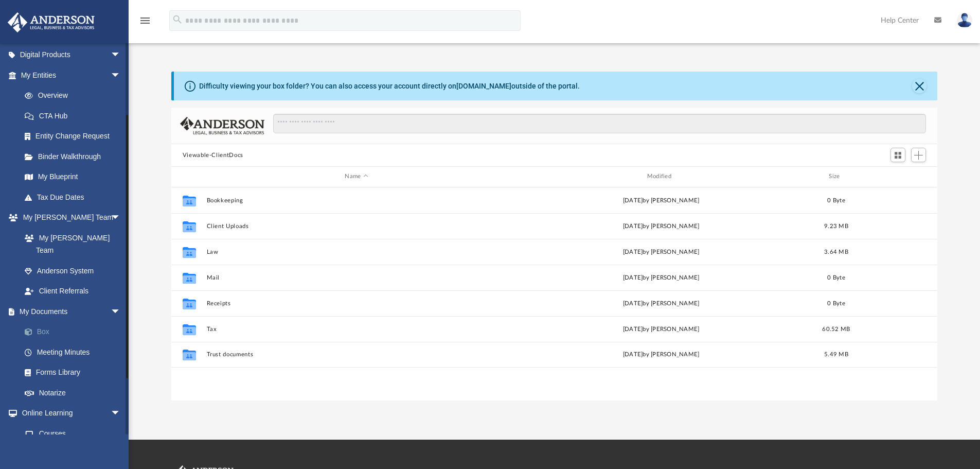 The width and height of the screenshot is (980, 469). I want to click on button: Trust documents, so click(356, 354).